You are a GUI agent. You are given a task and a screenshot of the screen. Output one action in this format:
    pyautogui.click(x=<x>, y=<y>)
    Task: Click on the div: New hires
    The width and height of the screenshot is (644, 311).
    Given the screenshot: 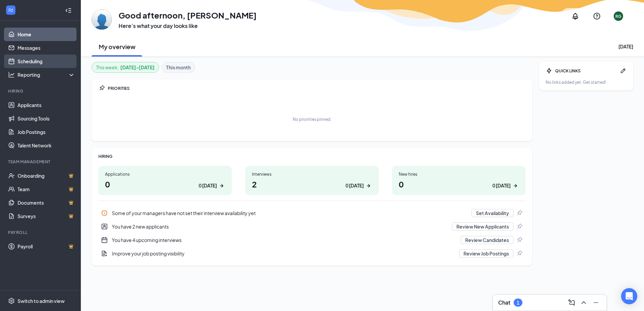 What is the action you would take?
    pyautogui.click(x=459, y=174)
    